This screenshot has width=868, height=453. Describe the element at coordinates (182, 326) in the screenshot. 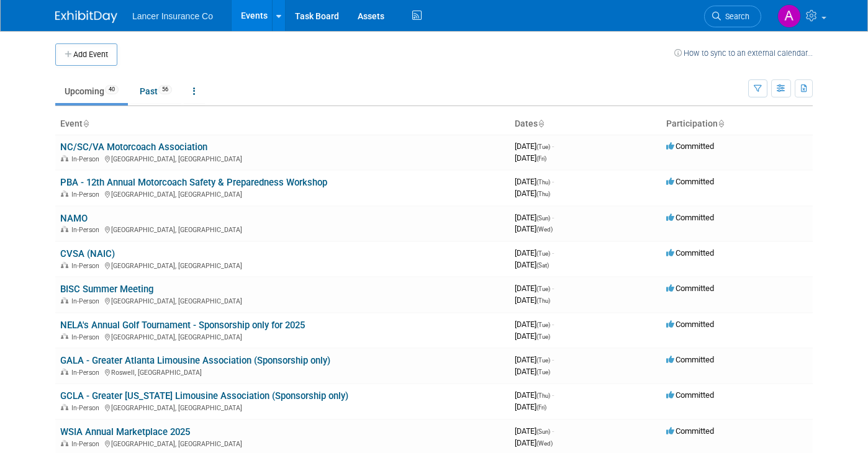

I see `a: NELA's Annual Golf Tournament - Sponsorship only for 2025` at that location.